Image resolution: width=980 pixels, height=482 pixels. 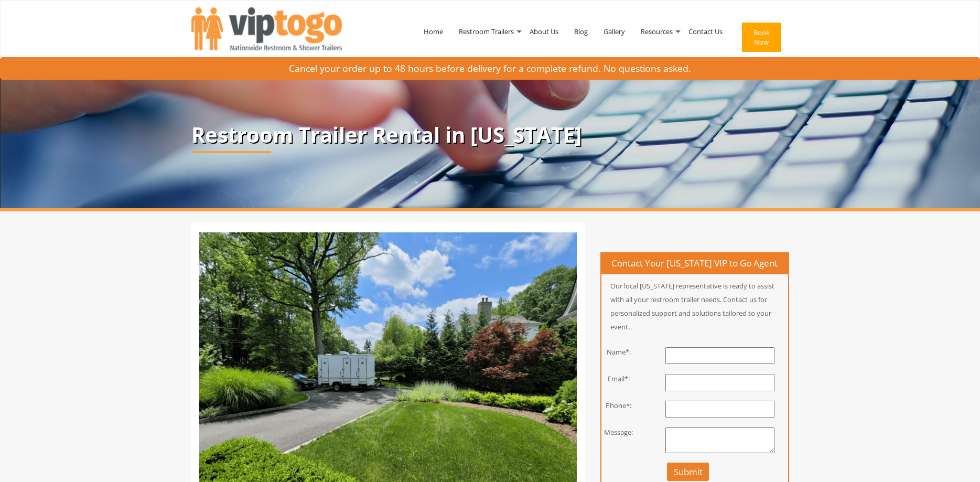 What do you see at coordinates (266, 29) in the screenshot?
I see `img: VIPTOGO` at bounding box center [266, 29].